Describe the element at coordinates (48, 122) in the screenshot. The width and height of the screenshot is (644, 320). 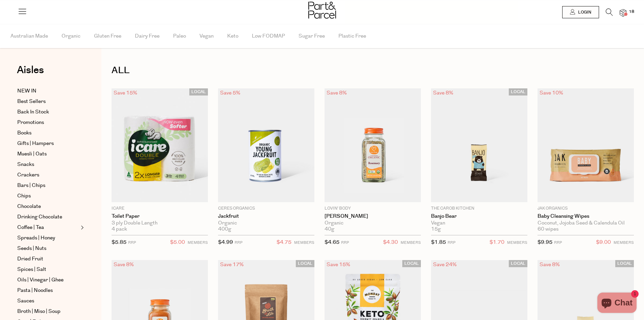
I see `a: Promotions` at that location.